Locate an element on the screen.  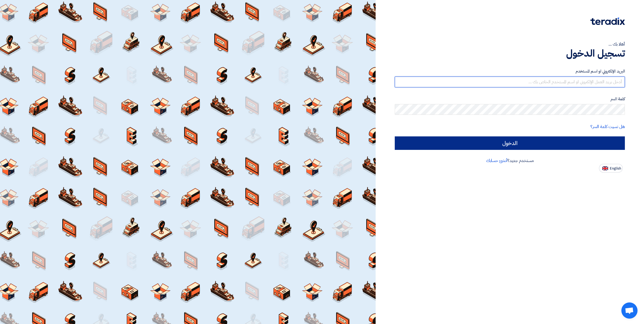
div: Open chat is located at coordinates (629, 311).